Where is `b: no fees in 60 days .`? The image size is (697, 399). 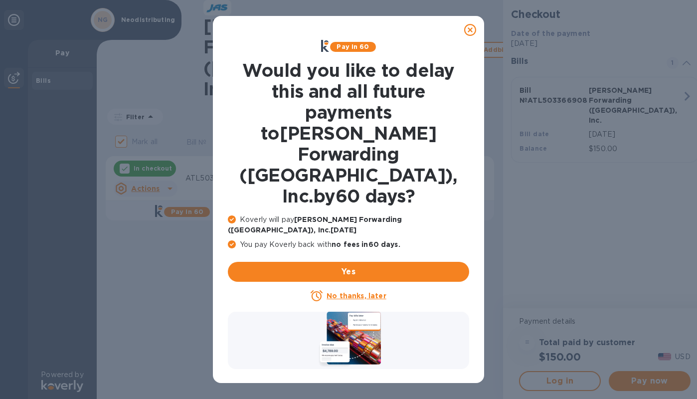 b: no fees in 60 days . is located at coordinates (365, 244).